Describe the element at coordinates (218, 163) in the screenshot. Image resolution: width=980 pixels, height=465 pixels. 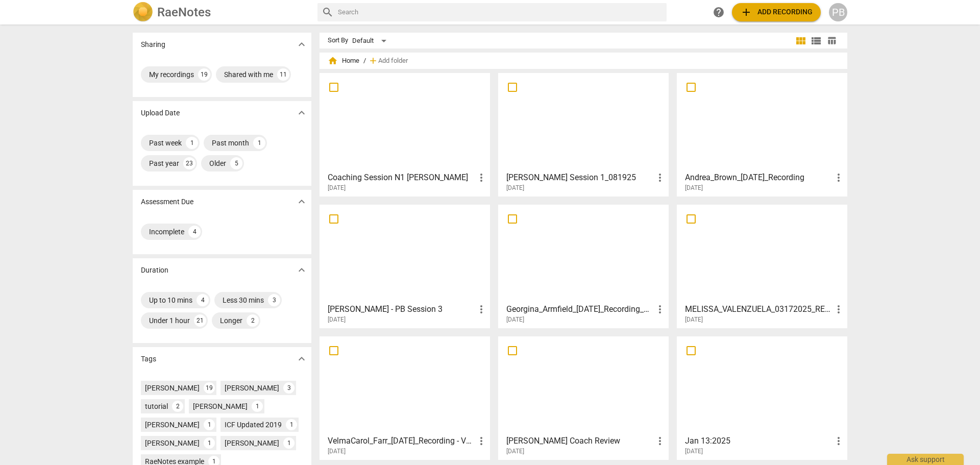
I see `div: Older` at that location.